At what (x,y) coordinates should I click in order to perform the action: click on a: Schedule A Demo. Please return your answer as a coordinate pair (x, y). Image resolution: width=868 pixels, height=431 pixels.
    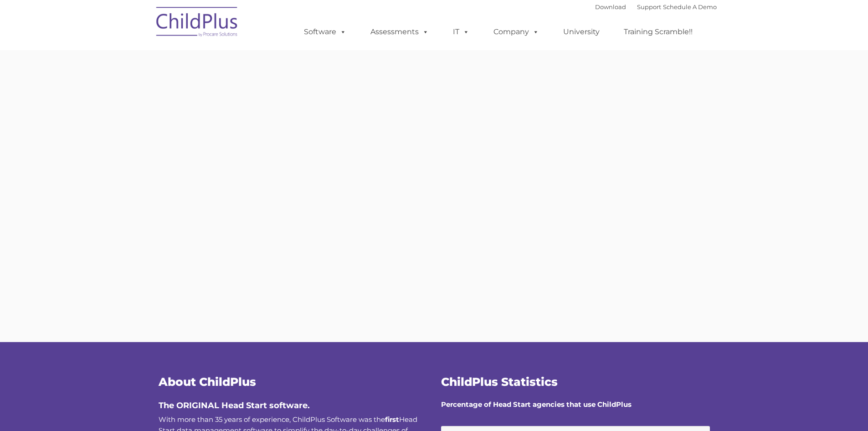
    Looking at the image, I should click on (690, 7).